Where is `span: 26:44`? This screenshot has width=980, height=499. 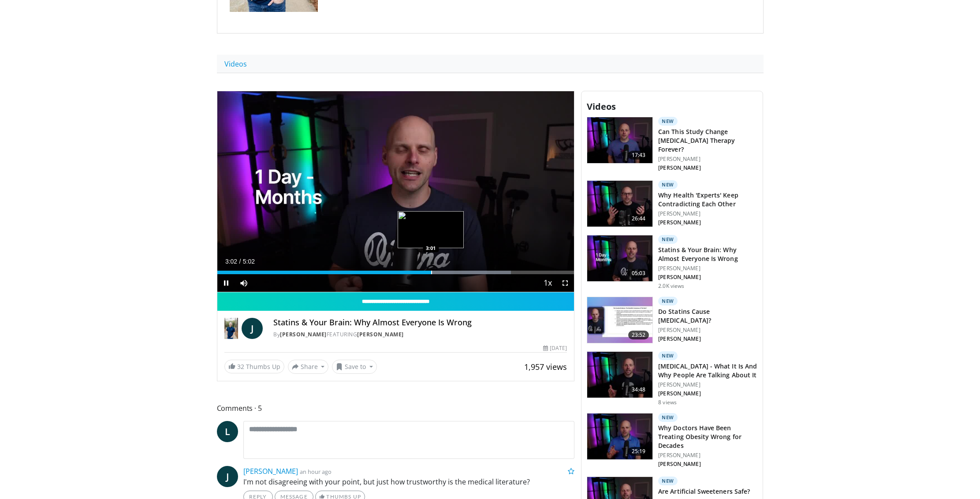
span: 26:44 is located at coordinates (639, 219).